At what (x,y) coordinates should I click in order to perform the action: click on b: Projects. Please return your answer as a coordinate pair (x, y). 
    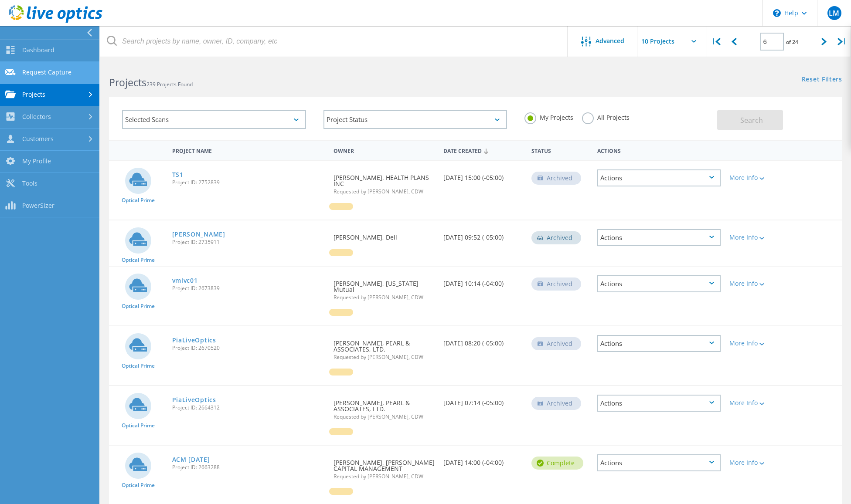
    Looking at the image, I should click on (127, 82).